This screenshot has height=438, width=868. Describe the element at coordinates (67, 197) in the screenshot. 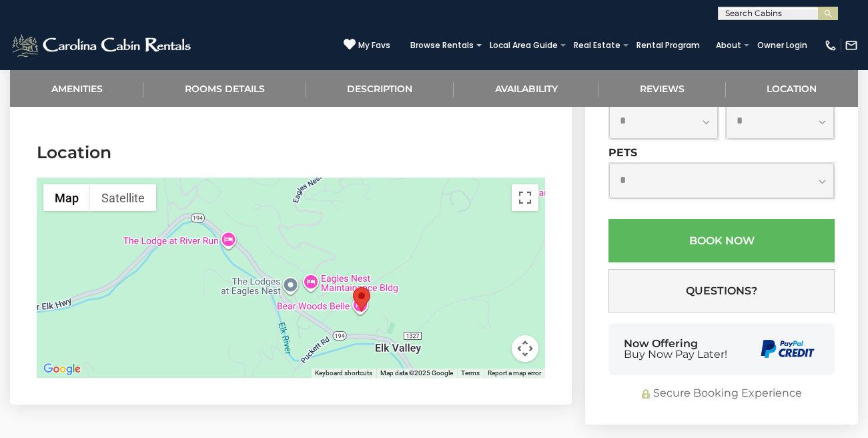

I see `button: Show street map` at that location.